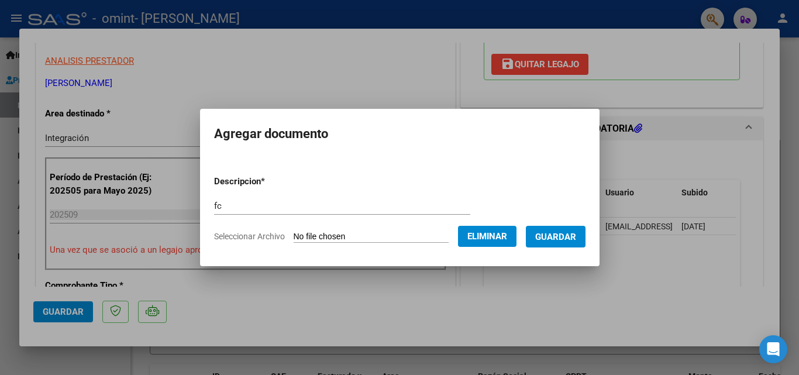  Describe the element at coordinates (249, 236) in the screenshot. I see `span: Seleccionar Archivo` at that location.